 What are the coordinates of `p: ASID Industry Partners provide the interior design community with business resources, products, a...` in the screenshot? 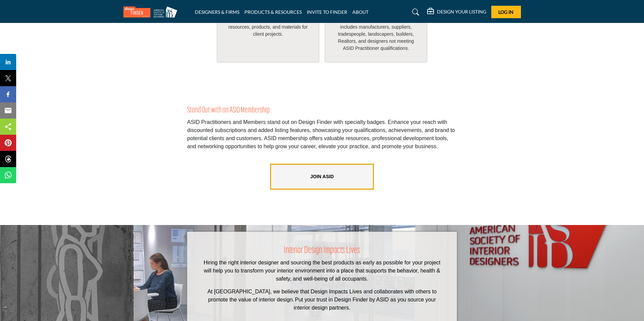 It's located at (268, 24).